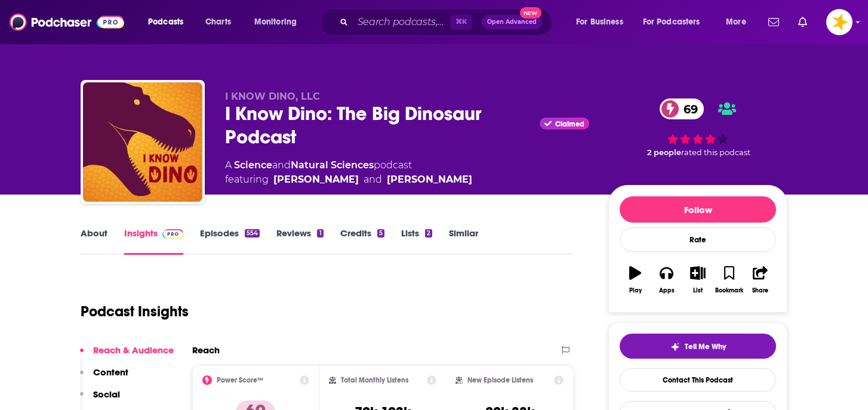  Describe the element at coordinates (143, 142) in the screenshot. I see `img: I Know Dino: The Big Dinosaur Podcast` at that location.